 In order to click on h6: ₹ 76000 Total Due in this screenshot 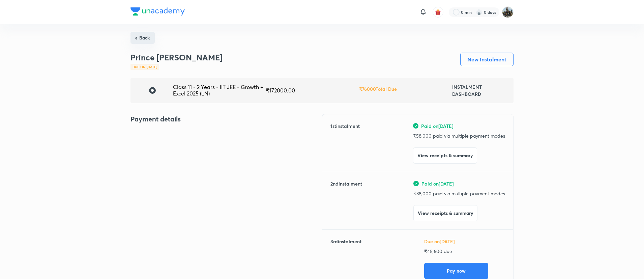, I will do `click(378, 88)`.